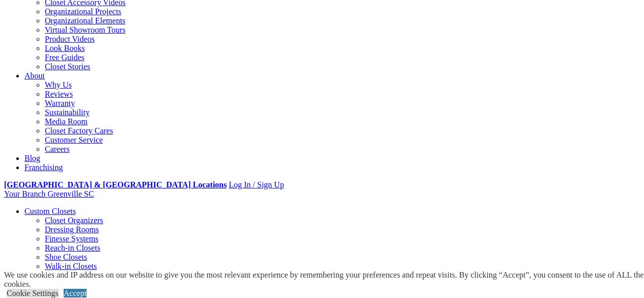  What do you see at coordinates (79, 130) in the screenshot?
I see `a: Closet Factory Cares` at bounding box center [79, 130].